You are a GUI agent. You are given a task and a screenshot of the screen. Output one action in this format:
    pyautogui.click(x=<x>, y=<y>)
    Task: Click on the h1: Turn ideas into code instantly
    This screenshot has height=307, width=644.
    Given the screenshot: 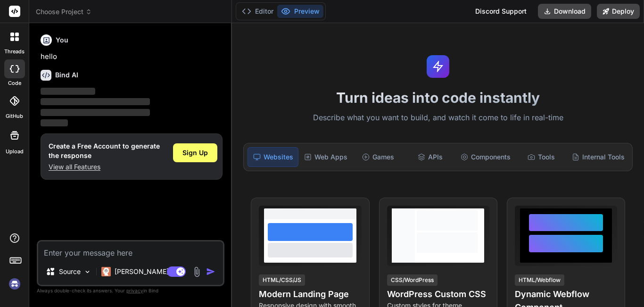 What is the action you would take?
    pyautogui.click(x=438, y=98)
    